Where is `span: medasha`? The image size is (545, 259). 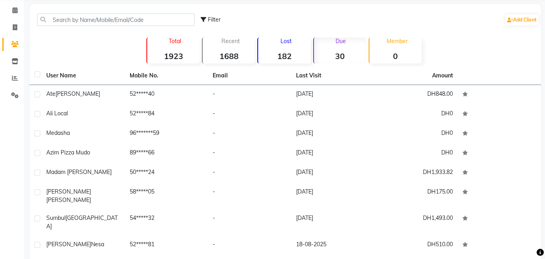 span: medasha is located at coordinates (58, 133).